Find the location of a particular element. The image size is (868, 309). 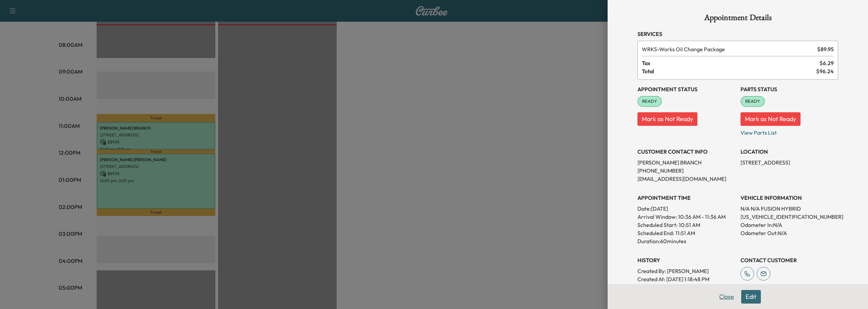

span: 10:36 AM - 11:36 AM is located at coordinates (702, 217).